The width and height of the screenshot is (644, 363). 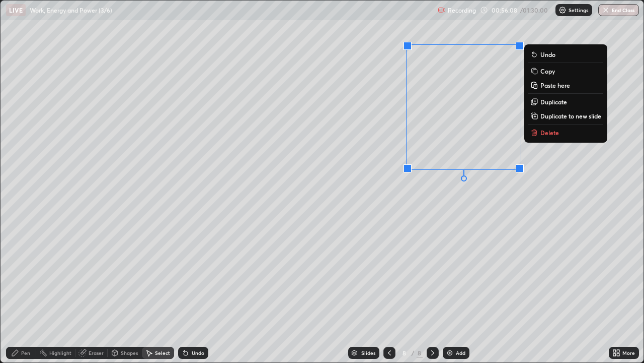 I want to click on p: Copy, so click(x=548, y=71).